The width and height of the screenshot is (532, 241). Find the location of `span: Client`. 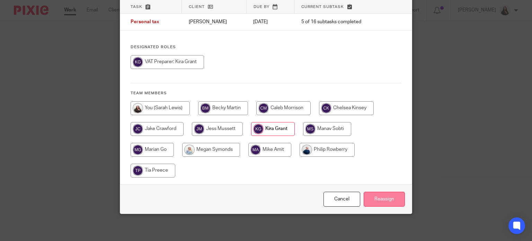

span: Client is located at coordinates (197, 7).